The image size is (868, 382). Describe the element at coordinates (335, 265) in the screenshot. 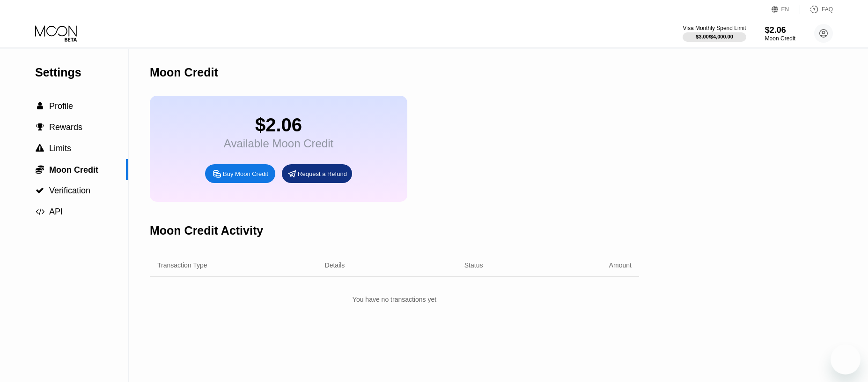

I see `div: Details` at that location.